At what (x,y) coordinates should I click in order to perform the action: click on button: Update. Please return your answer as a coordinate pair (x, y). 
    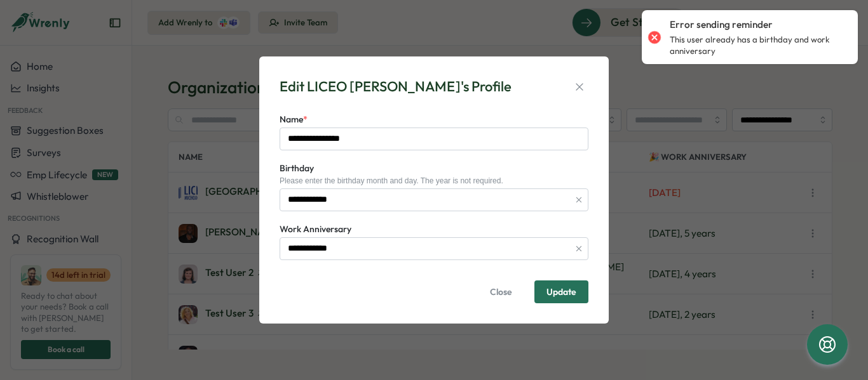
    Looking at the image, I should click on (561, 292).